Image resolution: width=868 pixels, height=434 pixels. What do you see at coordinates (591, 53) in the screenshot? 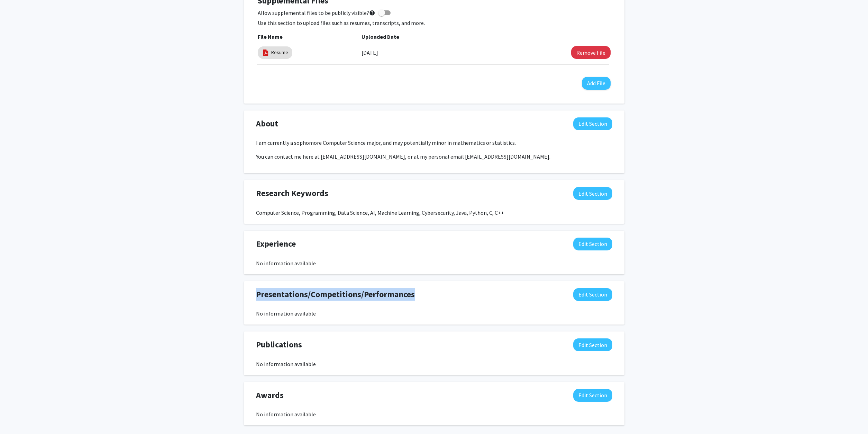
I see `button: Remove Resume File` at bounding box center [591, 53].